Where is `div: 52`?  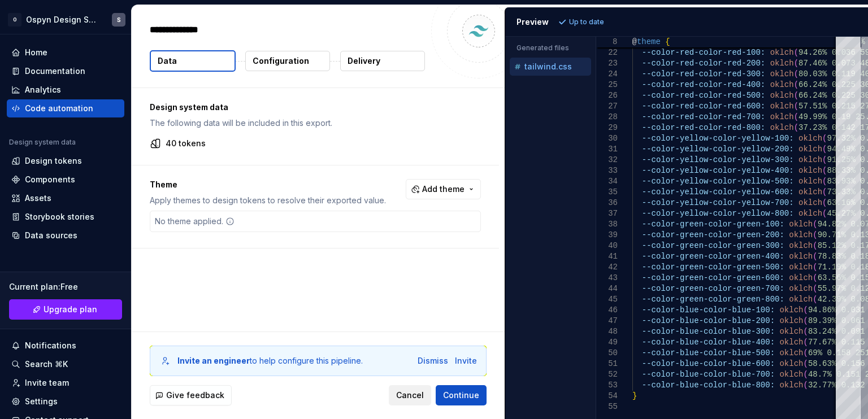 div: 52 is located at coordinates (607, 374).